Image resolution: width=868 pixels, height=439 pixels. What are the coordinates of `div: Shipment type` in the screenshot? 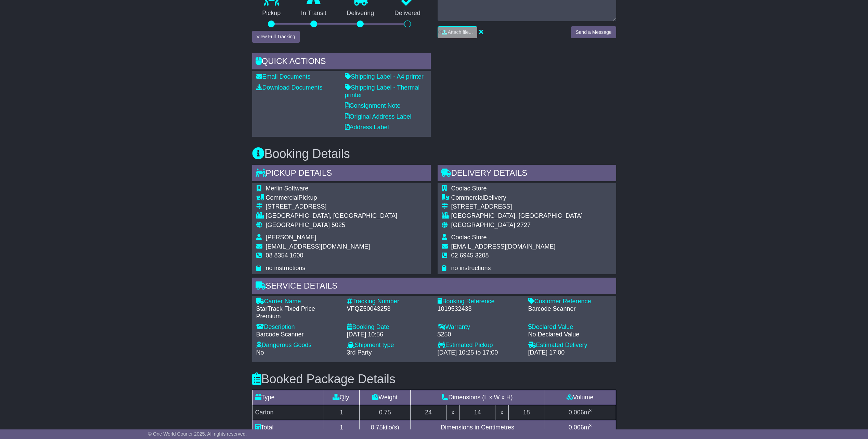 It's located at (388, 345).